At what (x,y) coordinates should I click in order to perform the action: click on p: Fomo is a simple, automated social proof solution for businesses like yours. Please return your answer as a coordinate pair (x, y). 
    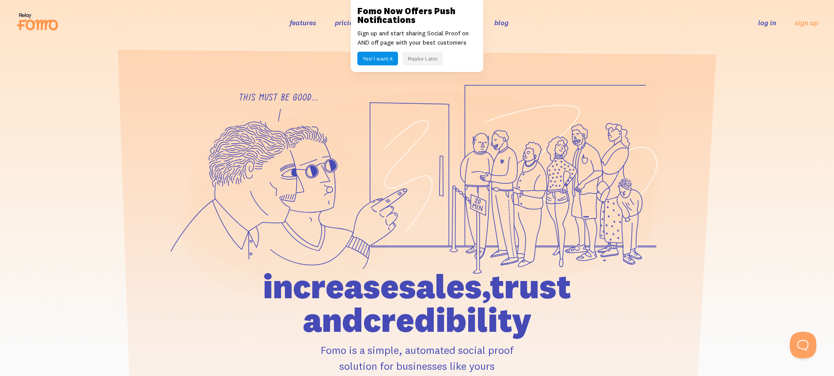
    Looking at the image, I should click on (417, 358).